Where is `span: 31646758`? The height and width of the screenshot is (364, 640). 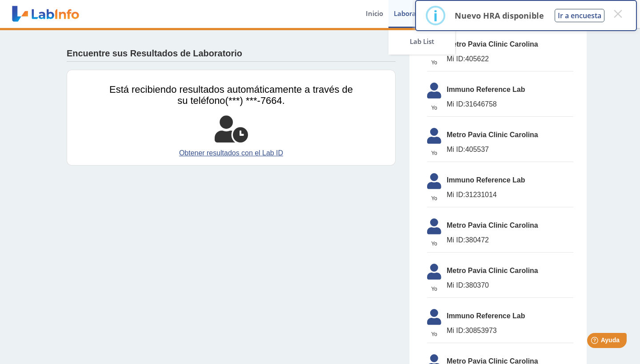 span: 31646758 is located at coordinates (510, 104).